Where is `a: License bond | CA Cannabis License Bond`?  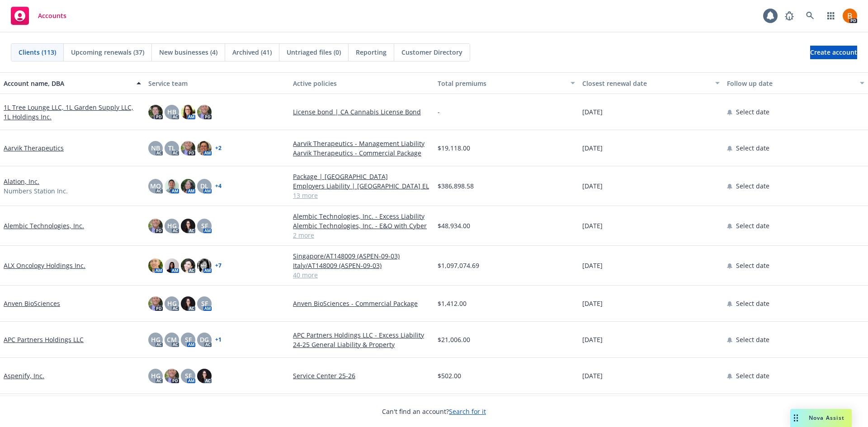 a: License bond | CA Cannabis License Bond is located at coordinates (362, 112).